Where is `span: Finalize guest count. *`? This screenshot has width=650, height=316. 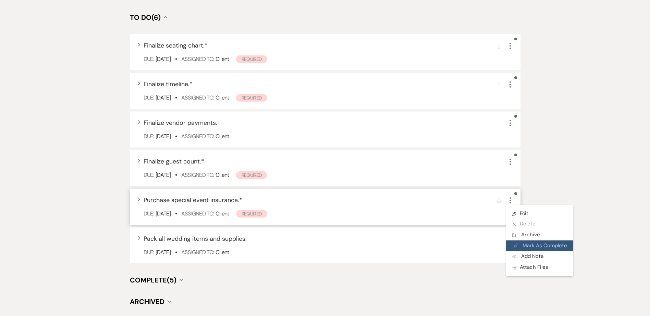
span: Finalize guest count. * is located at coordinates (174, 162).